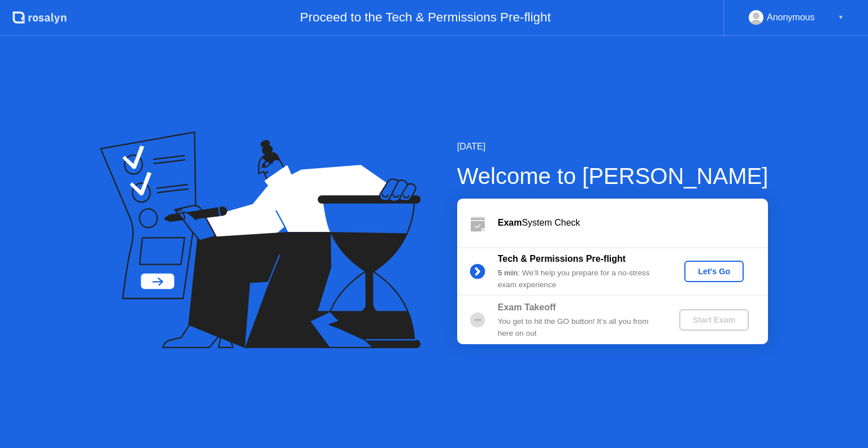  What do you see at coordinates (713, 320) in the screenshot?
I see `button: Start Exam` at bounding box center [713, 320].